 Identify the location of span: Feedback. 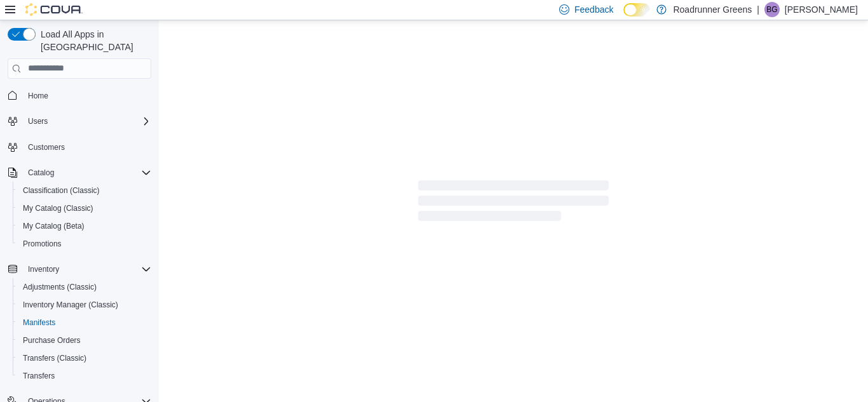
(594, 9).